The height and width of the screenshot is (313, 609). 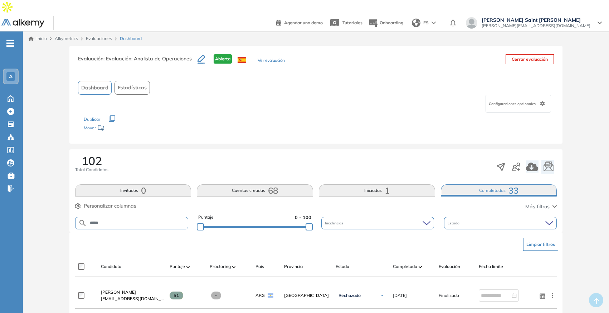 What do you see at coordinates (133, 191) in the screenshot?
I see `button: Invitados0` at bounding box center [133, 191].